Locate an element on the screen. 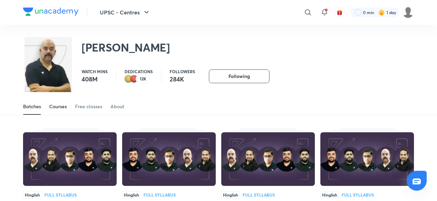 This screenshot has height=201, width=437. p: 12K is located at coordinates (143, 79).